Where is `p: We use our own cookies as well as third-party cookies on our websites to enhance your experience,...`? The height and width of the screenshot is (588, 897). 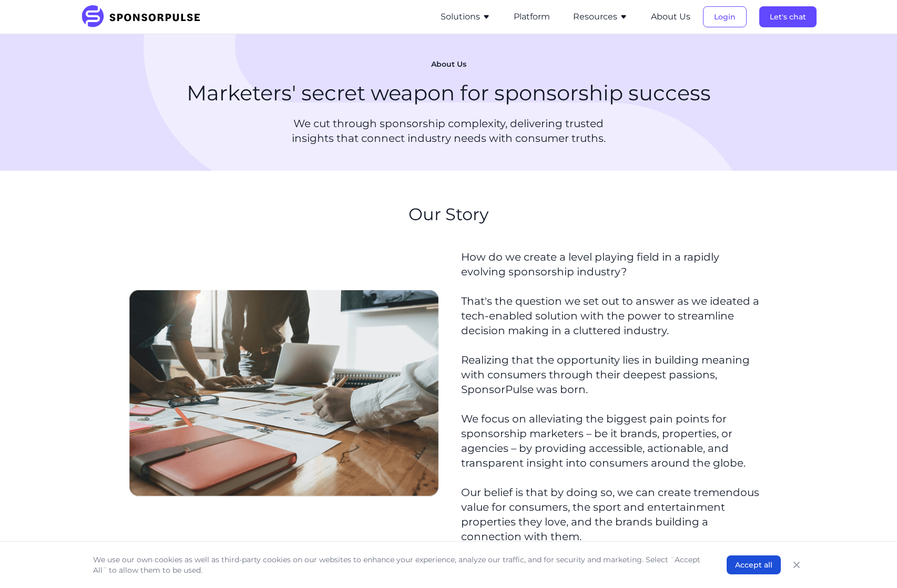 p: We use our own cookies as well as third-party cookies on our websites to enhance your experience,... is located at coordinates (399, 565).